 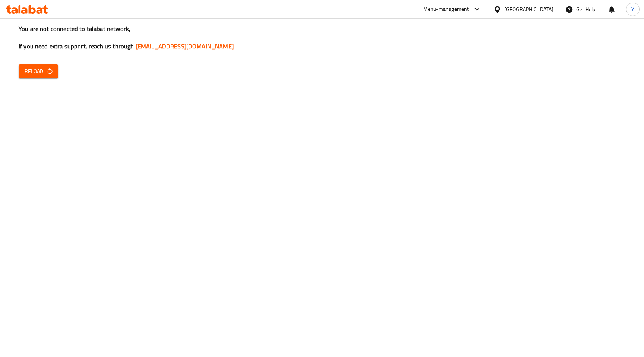 What do you see at coordinates (39, 71) in the screenshot?
I see `button: Reload` at bounding box center [39, 71].